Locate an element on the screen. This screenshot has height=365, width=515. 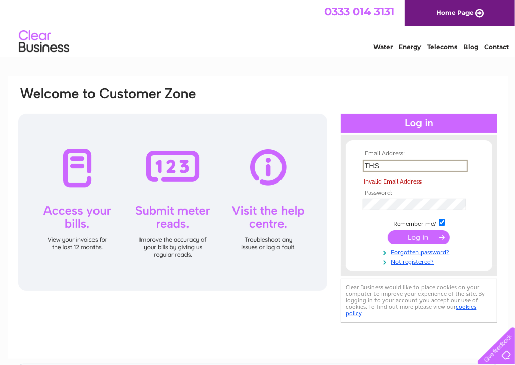
img: logo.png is located at coordinates (44, 41).